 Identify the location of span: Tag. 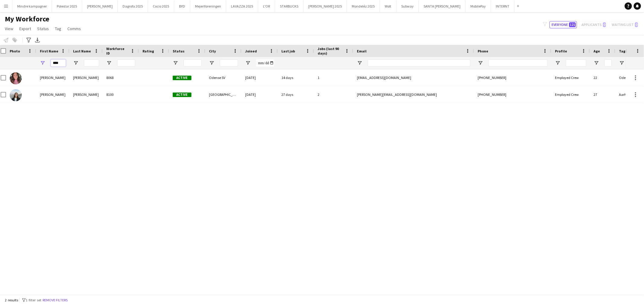
(58, 29).